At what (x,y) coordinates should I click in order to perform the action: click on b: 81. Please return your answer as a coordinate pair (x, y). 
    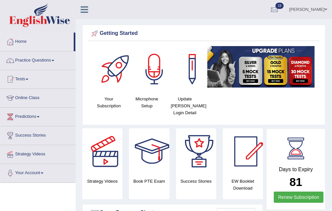
    Looking at the image, I should click on (296, 182).